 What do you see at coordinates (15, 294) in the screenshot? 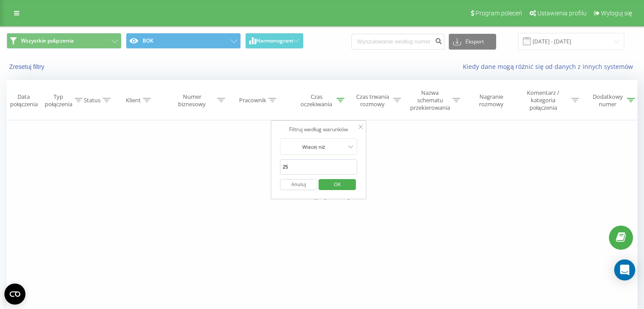
I see `button: Open CMP widget` at bounding box center [15, 294].